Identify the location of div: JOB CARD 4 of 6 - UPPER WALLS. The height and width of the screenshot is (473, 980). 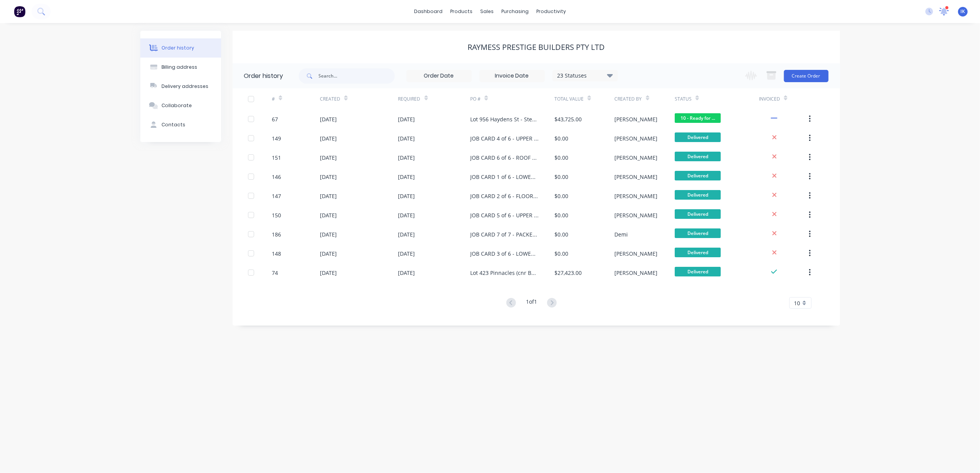
(504, 138).